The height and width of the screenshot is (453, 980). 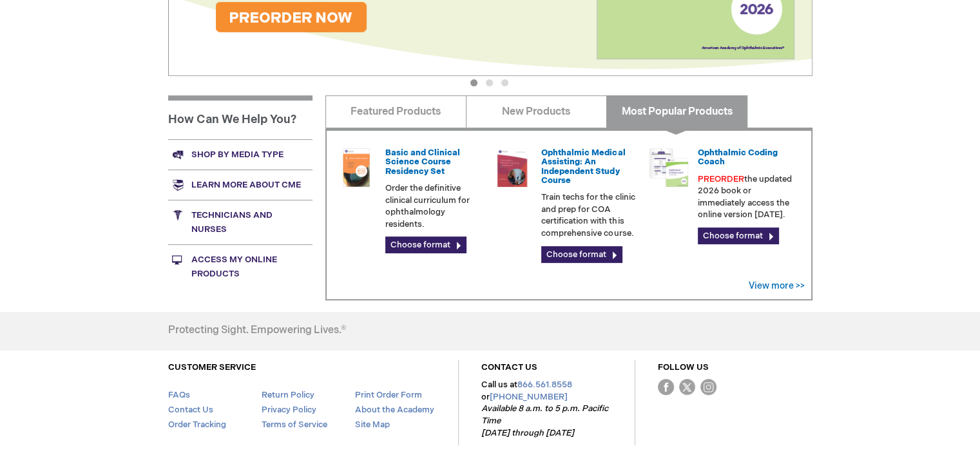 What do you see at coordinates (708, 387) in the screenshot?
I see `img: instagram` at bounding box center [708, 387].